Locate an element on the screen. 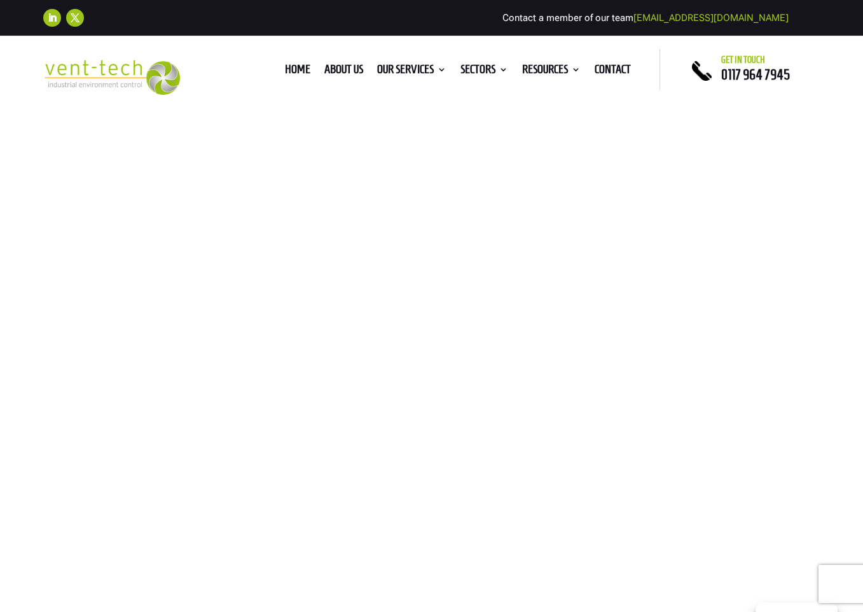  a: Sectors is located at coordinates (484, 72).